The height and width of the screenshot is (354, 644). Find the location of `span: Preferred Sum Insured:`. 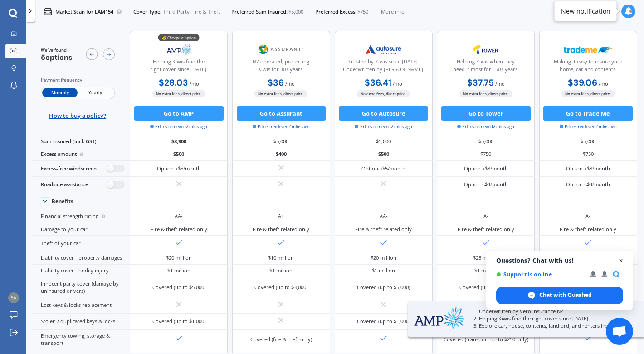

span: Preferred Sum Insured: is located at coordinates (259, 12).